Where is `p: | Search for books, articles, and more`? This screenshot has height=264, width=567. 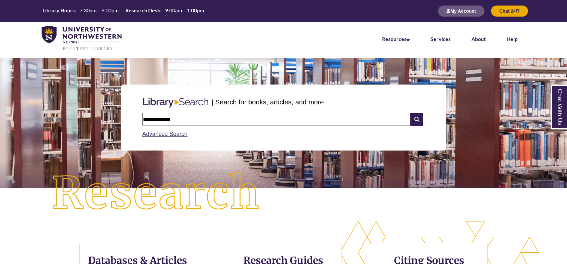
p: | Search for books, articles, and more is located at coordinates (267, 102).